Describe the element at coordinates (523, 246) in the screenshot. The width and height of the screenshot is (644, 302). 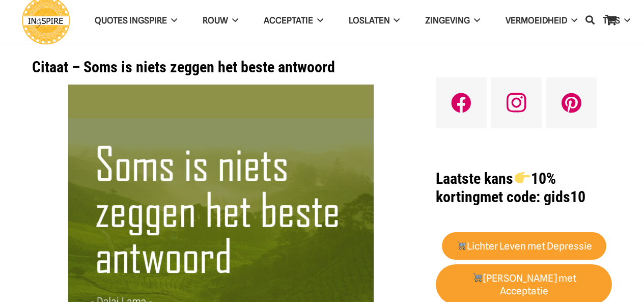
I see `a: 🛒Lichter Leven met Depressie` at that location.